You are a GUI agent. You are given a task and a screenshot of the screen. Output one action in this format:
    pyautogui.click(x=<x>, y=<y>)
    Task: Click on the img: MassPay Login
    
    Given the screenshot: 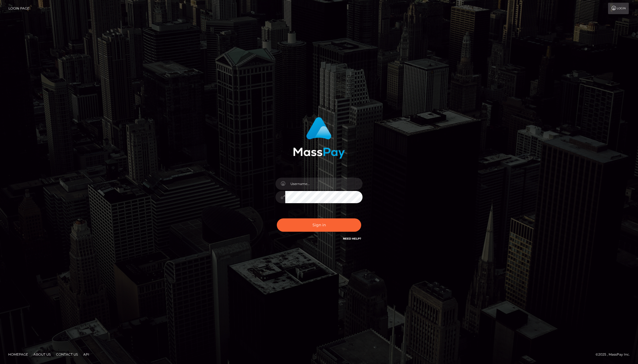 What is the action you would take?
    pyautogui.click(x=319, y=138)
    